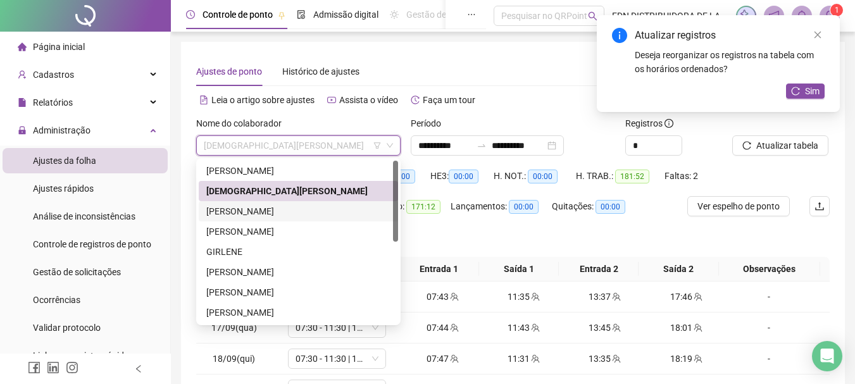  What do you see at coordinates (443, 297) in the screenshot?
I see `div: 07:43` at bounding box center [443, 297].